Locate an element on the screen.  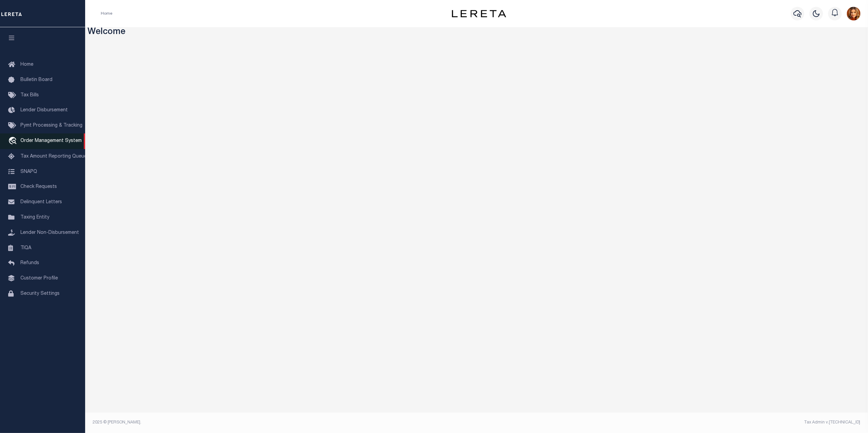
span: Security Settings is located at coordinates (40, 294).